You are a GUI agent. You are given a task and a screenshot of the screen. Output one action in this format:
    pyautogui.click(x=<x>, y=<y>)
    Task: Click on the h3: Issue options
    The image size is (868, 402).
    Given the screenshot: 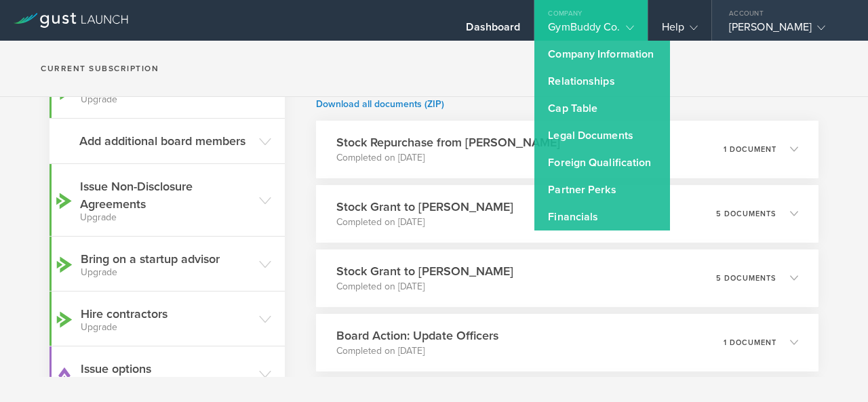 What is the action you would take?
    pyautogui.click(x=166, y=374)
    